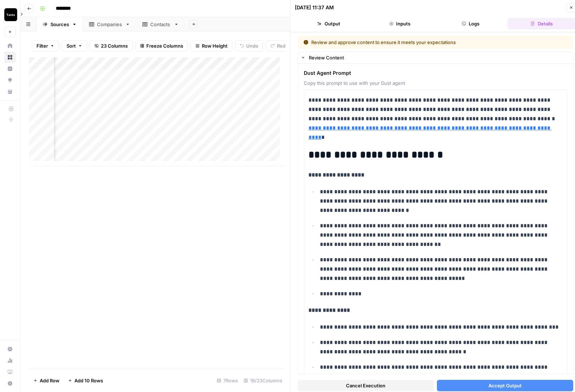  What do you see at coordinates (505, 386) in the screenshot?
I see `span: Accept Output` at bounding box center [505, 386].